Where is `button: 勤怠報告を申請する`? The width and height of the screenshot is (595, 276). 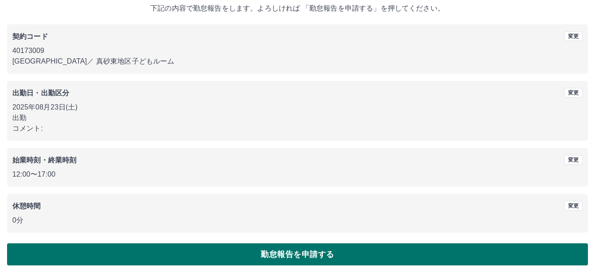 button: 勤怠報告を申請する is located at coordinates (297, 254).